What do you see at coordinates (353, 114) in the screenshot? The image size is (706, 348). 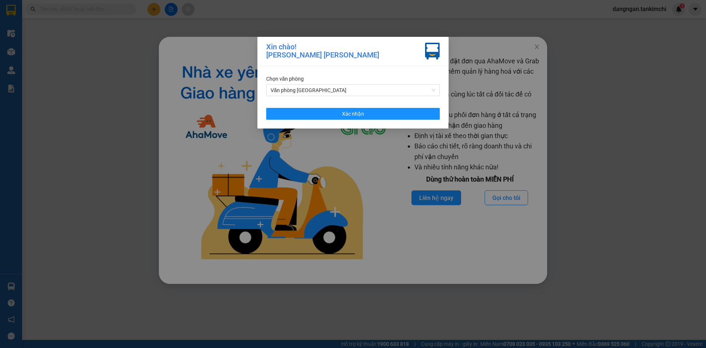 I see `button: Xác nhận` at bounding box center [353, 114].